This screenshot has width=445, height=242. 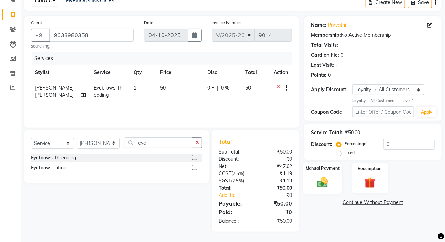 I want to click on th: Total, so click(x=255, y=72).